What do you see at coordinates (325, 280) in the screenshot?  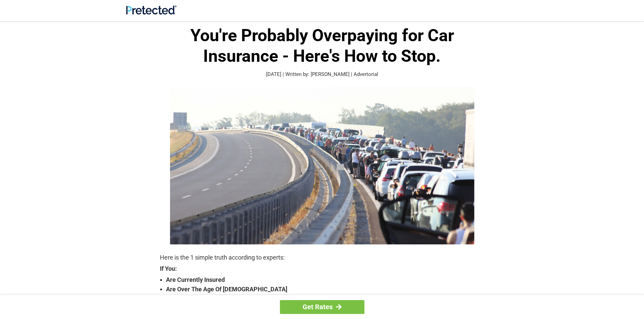 I see `strong: Are Currently Insured` at bounding box center [325, 280].